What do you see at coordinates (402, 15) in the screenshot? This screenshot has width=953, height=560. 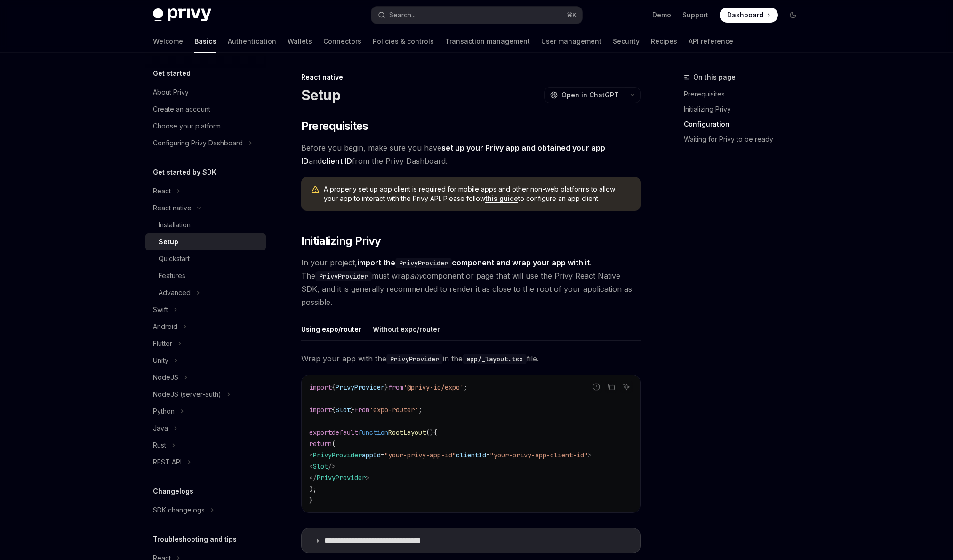 I see `div: Search...` at bounding box center [402, 15].